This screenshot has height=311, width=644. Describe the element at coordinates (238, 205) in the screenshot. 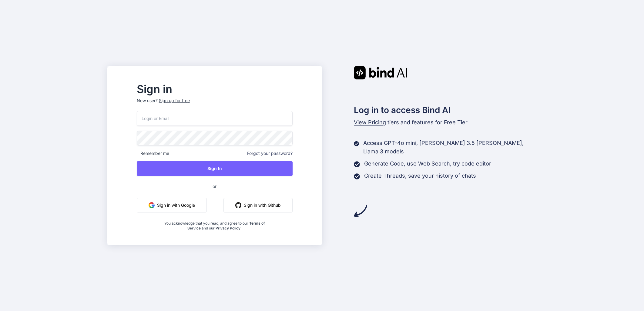

I see `img: github` at that location.